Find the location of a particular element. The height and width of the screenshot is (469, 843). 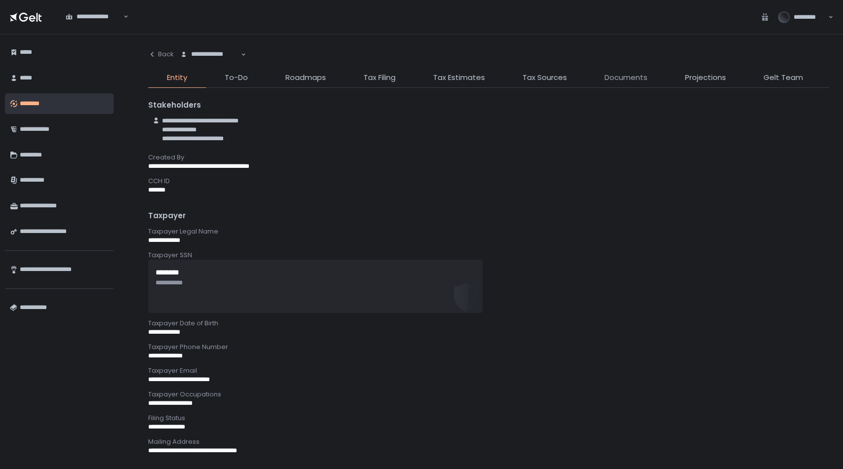

div: CCH ID is located at coordinates (488, 181).